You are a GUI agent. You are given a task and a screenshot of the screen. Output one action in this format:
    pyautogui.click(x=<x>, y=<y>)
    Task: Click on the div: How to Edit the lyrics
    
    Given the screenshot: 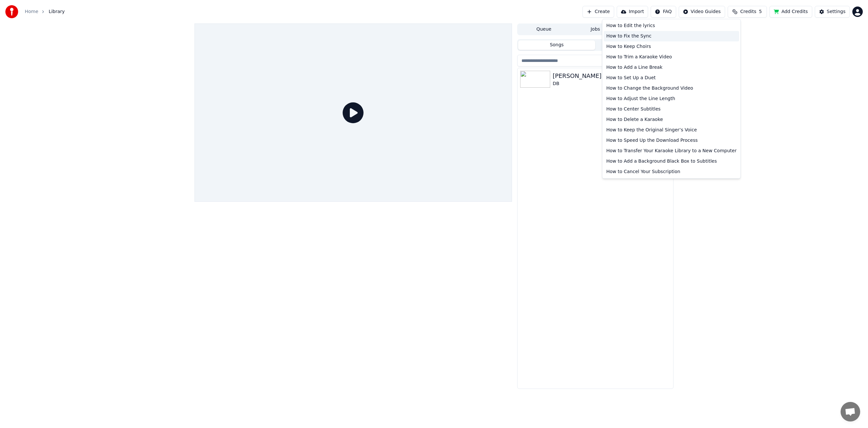 What is the action you would take?
    pyautogui.click(x=671, y=26)
    